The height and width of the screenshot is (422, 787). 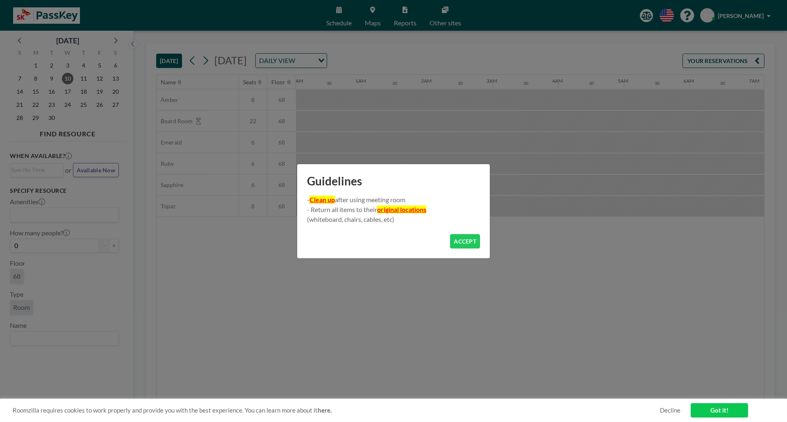 I want to click on a: Got it!, so click(x=719, y=411).